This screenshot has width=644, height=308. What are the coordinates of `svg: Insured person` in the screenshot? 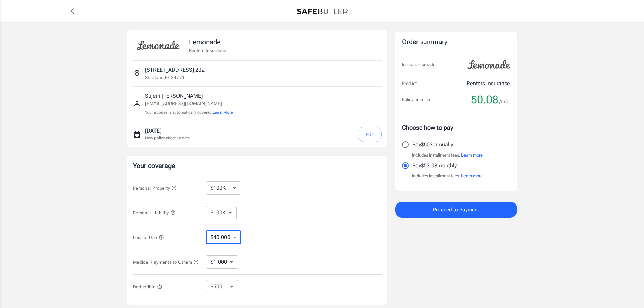 It's located at (137, 104).